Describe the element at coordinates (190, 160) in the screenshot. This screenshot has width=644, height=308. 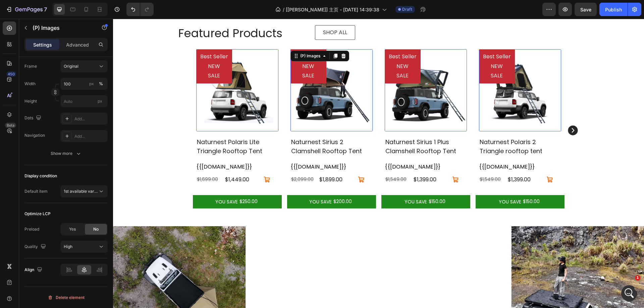
I see `div: $2,099.00` at that location.